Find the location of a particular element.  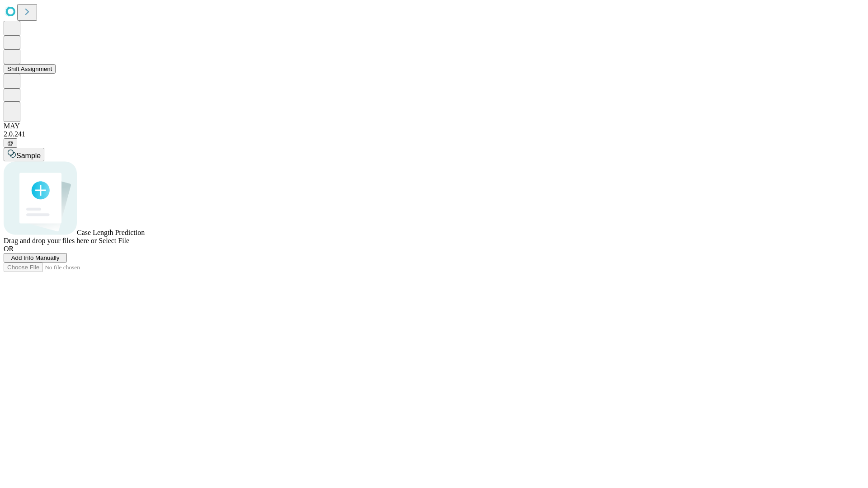

span: Select File is located at coordinates (114, 240).